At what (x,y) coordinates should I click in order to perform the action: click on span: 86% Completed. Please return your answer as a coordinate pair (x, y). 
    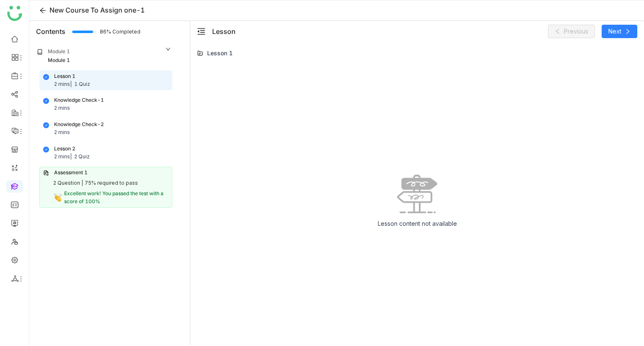
    Looking at the image, I should click on (105, 32).